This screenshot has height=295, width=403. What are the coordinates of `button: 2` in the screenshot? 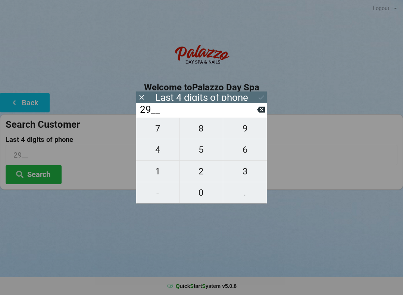 It's located at (201, 171).